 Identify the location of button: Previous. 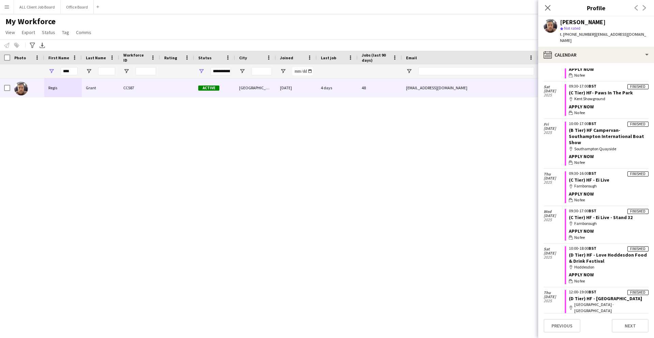
(562, 326).